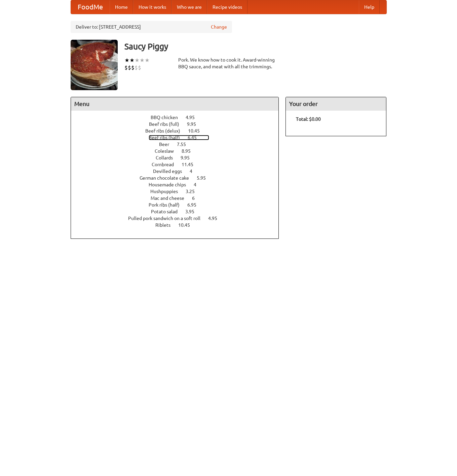 The width and height of the screenshot is (457, 476). I want to click on a: How it works, so click(152, 7).